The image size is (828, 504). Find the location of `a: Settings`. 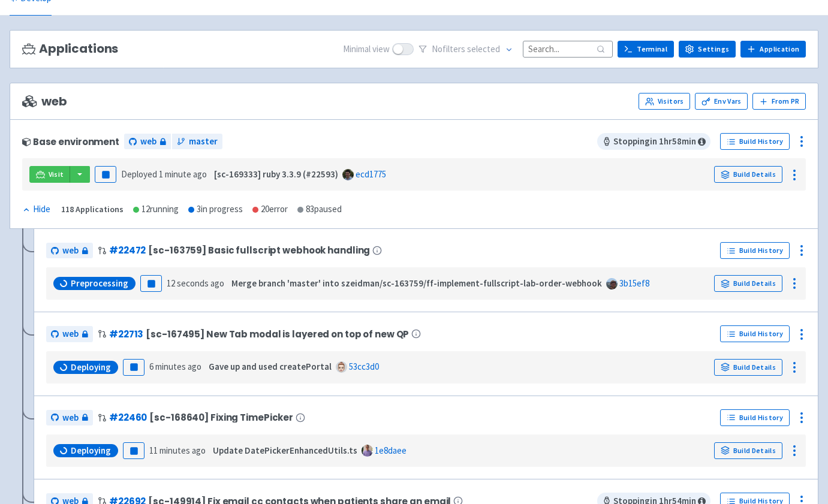

a: Settings is located at coordinates (707, 49).